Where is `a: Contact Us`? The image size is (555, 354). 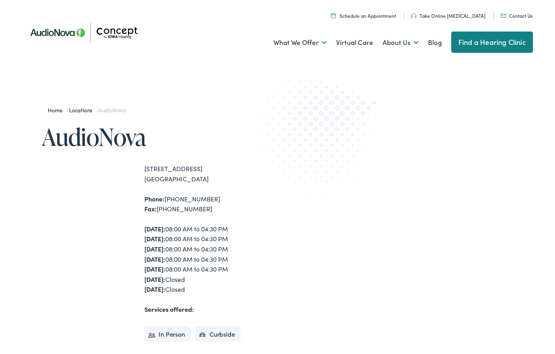 a: Contact Us is located at coordinates (516, 15).